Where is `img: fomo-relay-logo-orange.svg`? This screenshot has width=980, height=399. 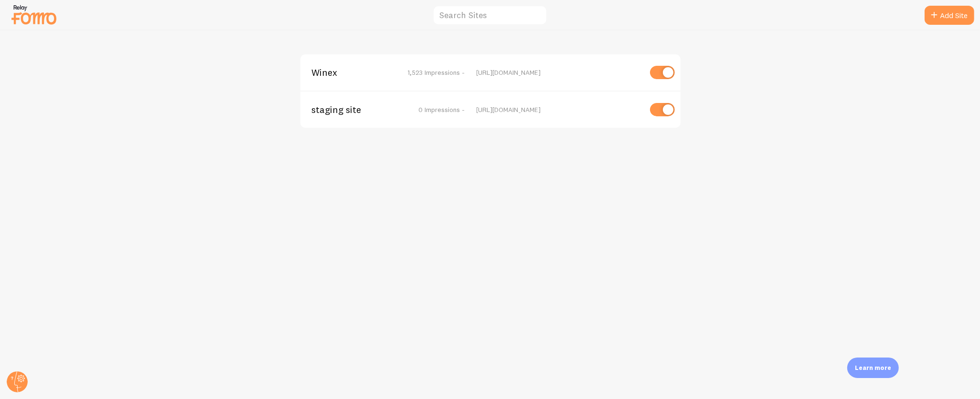
img: fomo-relay-logo-orange.svg is located at coordinates (34, 15).